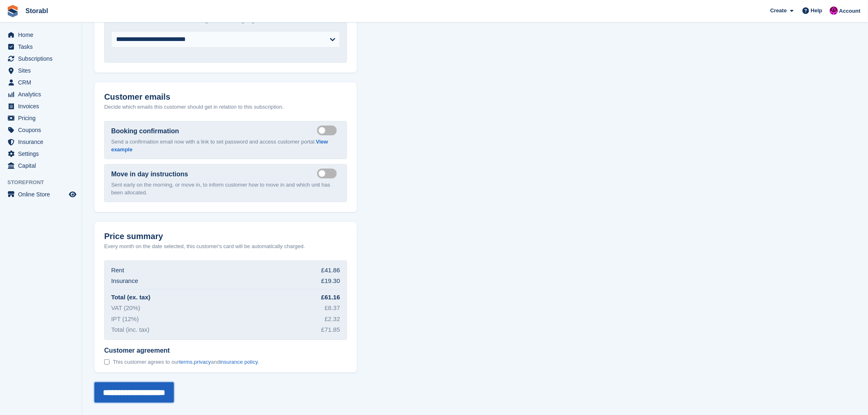 Image resolution: width=868 pixels, height=415 pixels. Describe the element at coordinates (817, 10) in the screenshot. I see `span: Help` at that location.